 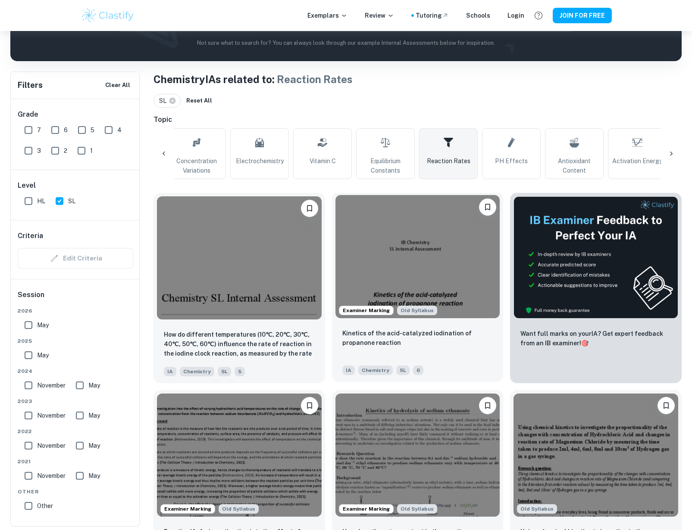 What do you see at coordinates (75, 115) in the screenshot?
I see `h6: Grade` at bounding box center [75, 115].